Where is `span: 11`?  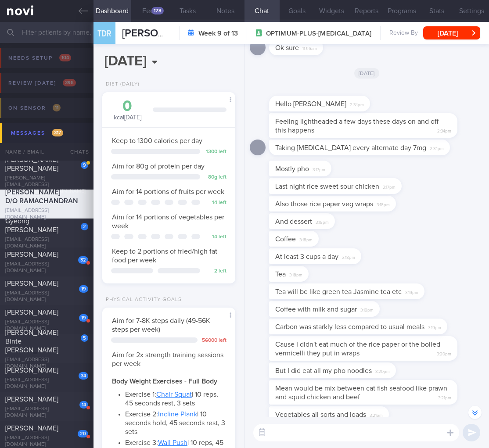 span: 11 is located at coordinates (57, 108).